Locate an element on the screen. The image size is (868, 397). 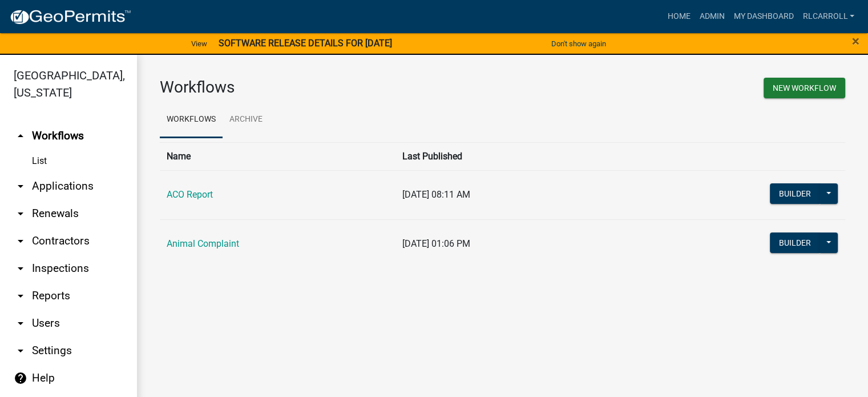
a: RLcarroll is located at coordinates (828, 16).